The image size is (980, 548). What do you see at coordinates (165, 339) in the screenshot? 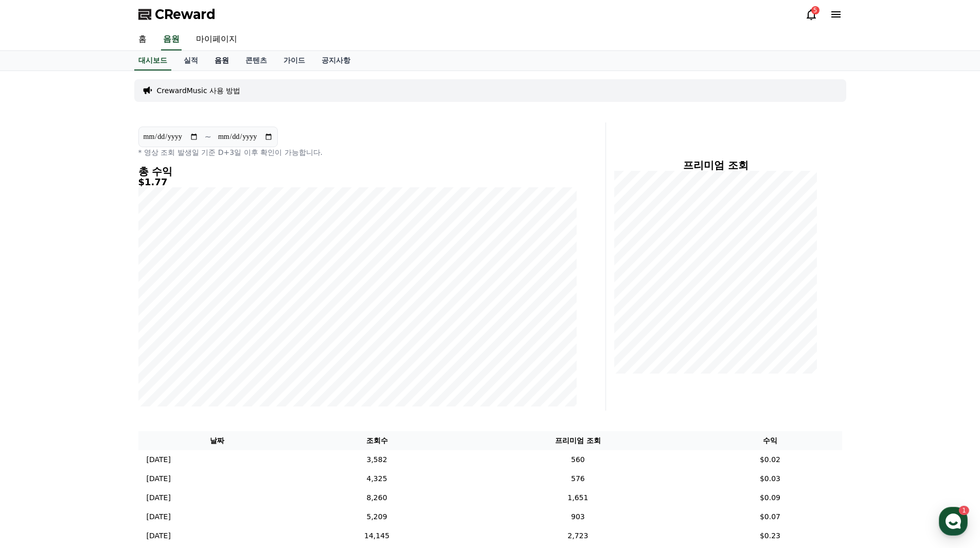
I see `a: 설정` at bounding box center [165, 339].